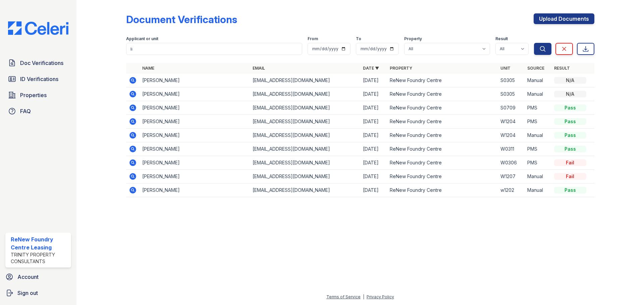  Describe the element at coordinates (39, 79) in the screenshot. I see `span: ID Verifications` at that location.